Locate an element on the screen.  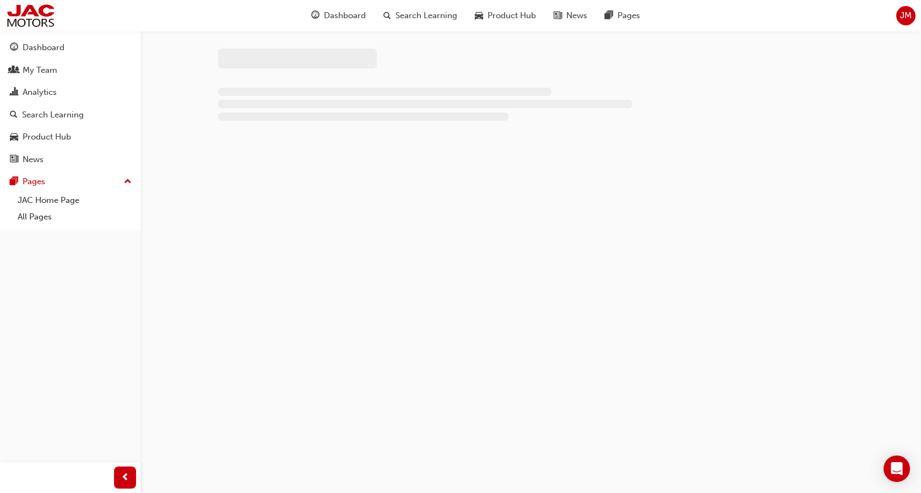
img: jac-portal is located at coordinates (30, 15).